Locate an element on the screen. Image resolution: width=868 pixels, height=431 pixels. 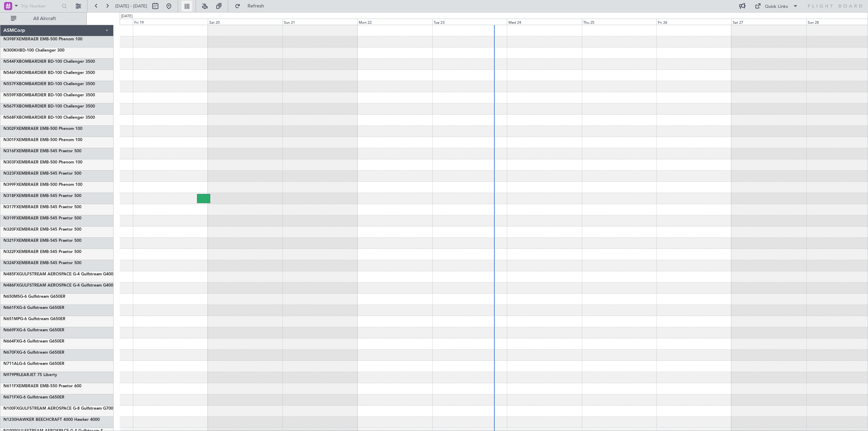
span: N318FX is located at coordinates (11, 196).